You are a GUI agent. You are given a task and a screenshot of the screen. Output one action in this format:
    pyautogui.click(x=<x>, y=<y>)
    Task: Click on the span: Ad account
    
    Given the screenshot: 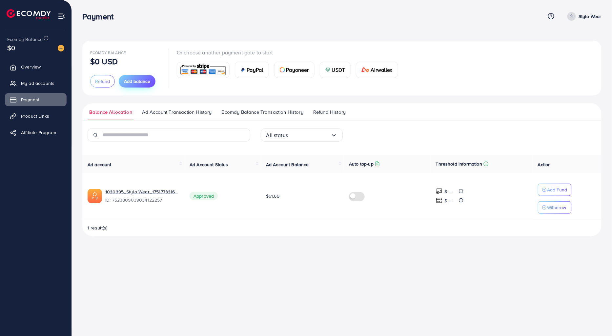 What is the action you would take?
    pyautogui.click(x=99, y=165)
    